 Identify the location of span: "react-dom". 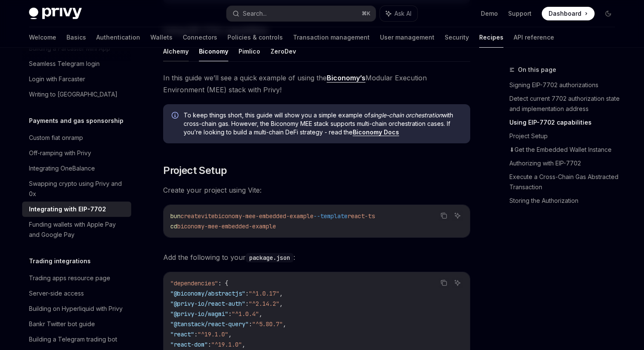
(189, 345).